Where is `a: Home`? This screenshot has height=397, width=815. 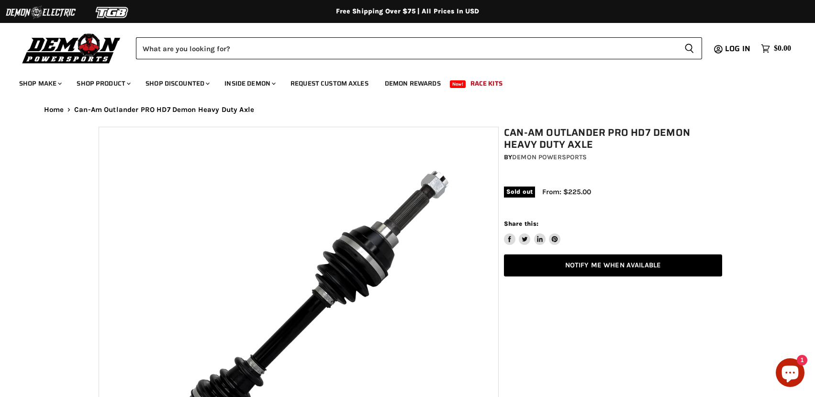
a: Home is located at coordinates (54, 110).